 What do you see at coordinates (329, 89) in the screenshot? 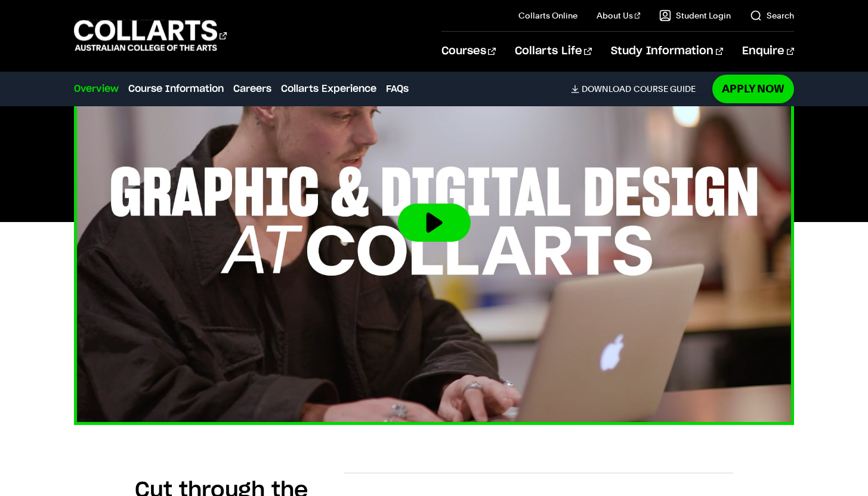
I see `a: Collarts Experience` at bounding box center [329, 89].